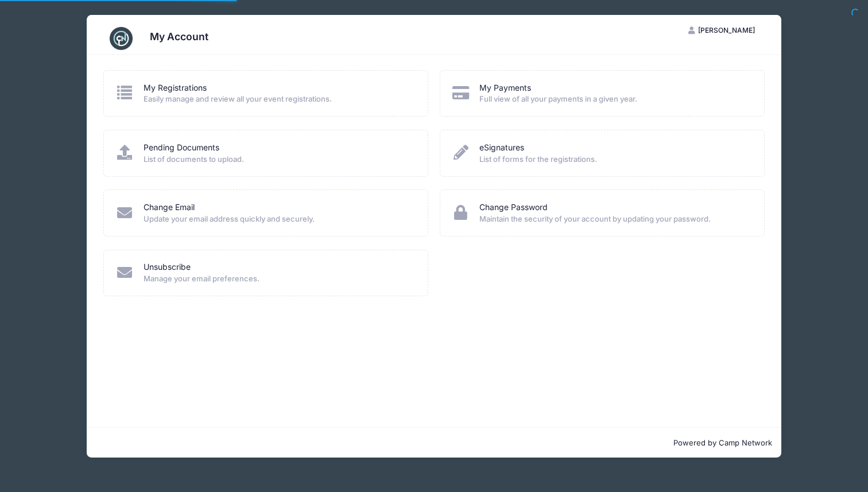 The image size is (868, 492). What do you see at coordinates (121, 39) in the screenshot?
I see `img: CampNetwork` at bounding box center [121, 39].